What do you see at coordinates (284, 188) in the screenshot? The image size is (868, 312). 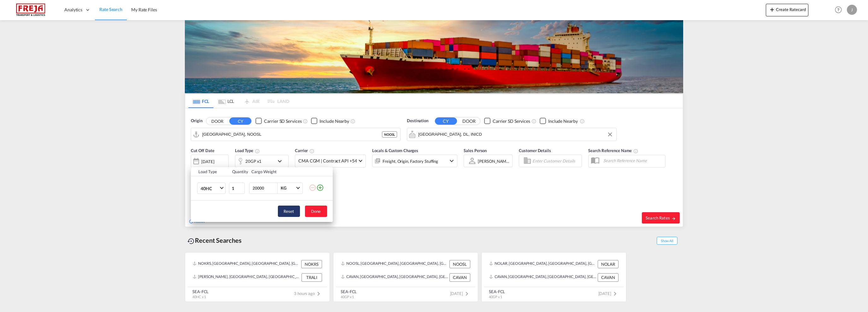 I see `div: KG` at bounding box center [284, 188].